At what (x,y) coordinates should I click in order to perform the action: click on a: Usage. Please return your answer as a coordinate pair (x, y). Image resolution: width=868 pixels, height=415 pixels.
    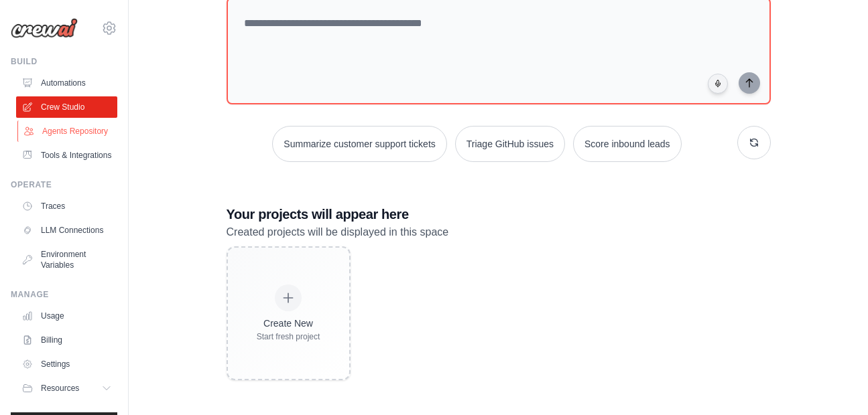
    Looking at the image, I should click on (66, 316).